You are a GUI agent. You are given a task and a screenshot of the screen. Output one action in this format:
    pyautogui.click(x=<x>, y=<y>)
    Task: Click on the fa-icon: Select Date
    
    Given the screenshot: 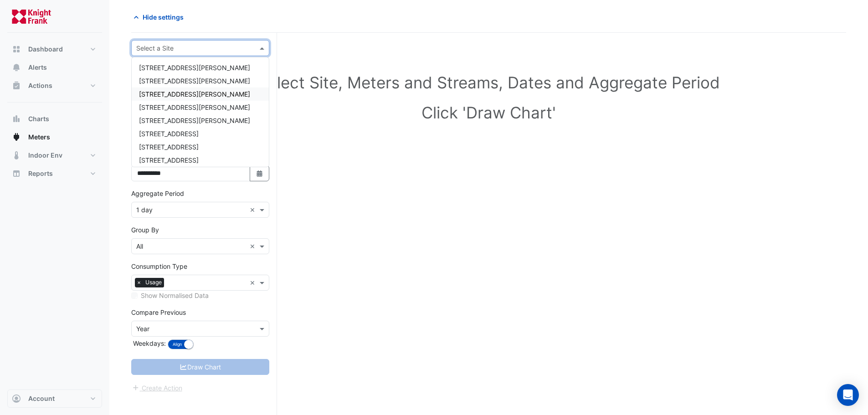 What is the action you would take?
    pyautogui.click(x=260, y=173)
    